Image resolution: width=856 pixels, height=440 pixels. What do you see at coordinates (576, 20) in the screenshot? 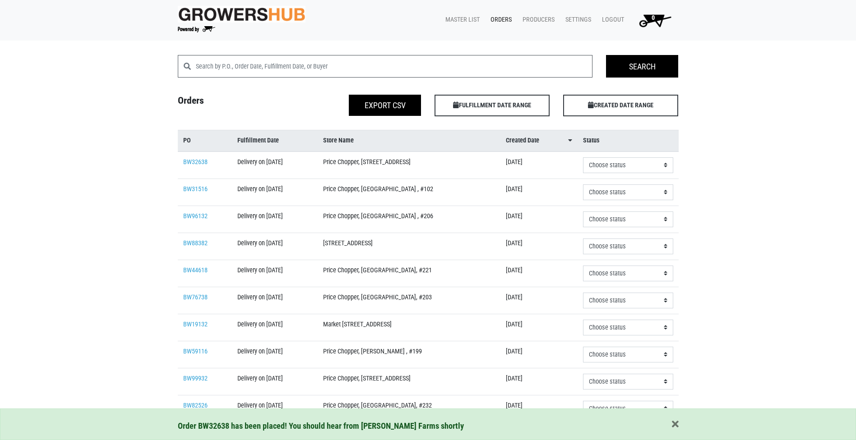
I see `a: Settings` at bounding box center [576, 20].